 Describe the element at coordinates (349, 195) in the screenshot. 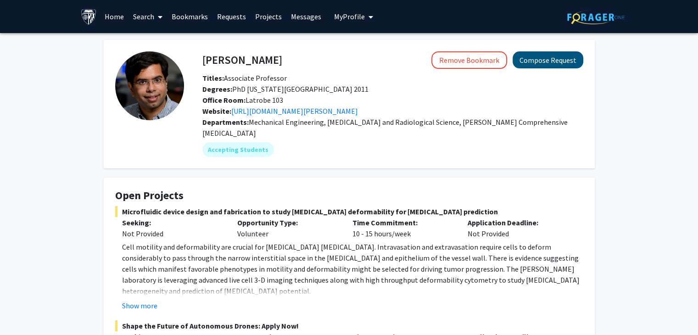

I see `h4: Open Projects` at that location.